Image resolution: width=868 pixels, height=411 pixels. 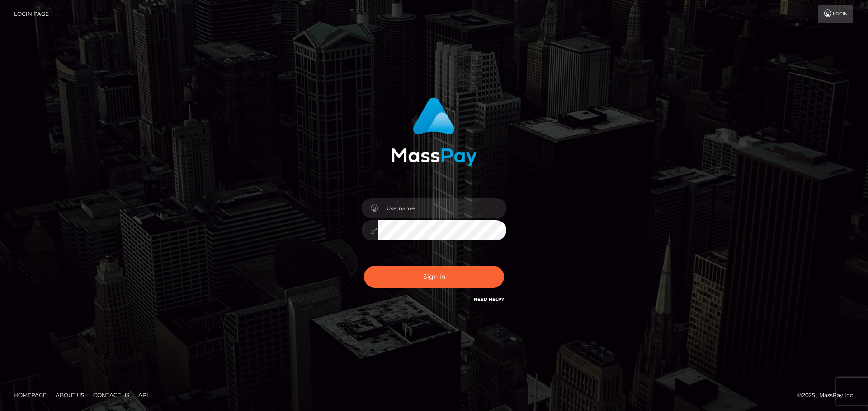 What do you see at coordinates (442, 208) in the screenshot?
I see `input: Username...` at bounding box center [442, 208].